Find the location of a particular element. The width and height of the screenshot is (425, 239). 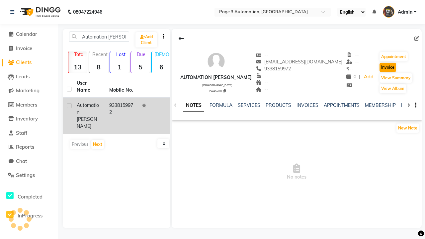

a: Clients is located at coordinates (29, 62).